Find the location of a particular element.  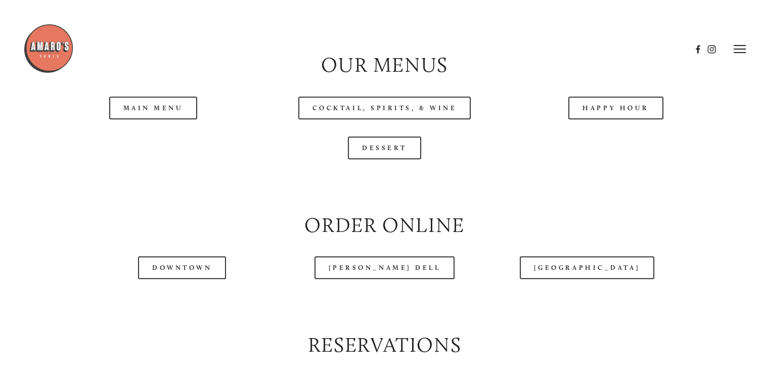

a: Downtown is located at coordinates (182, 267).